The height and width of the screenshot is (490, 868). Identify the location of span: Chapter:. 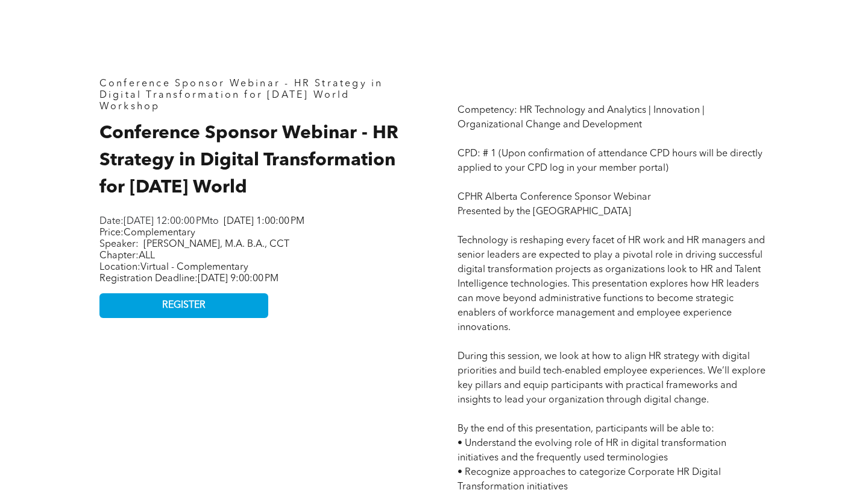
(127, 256).